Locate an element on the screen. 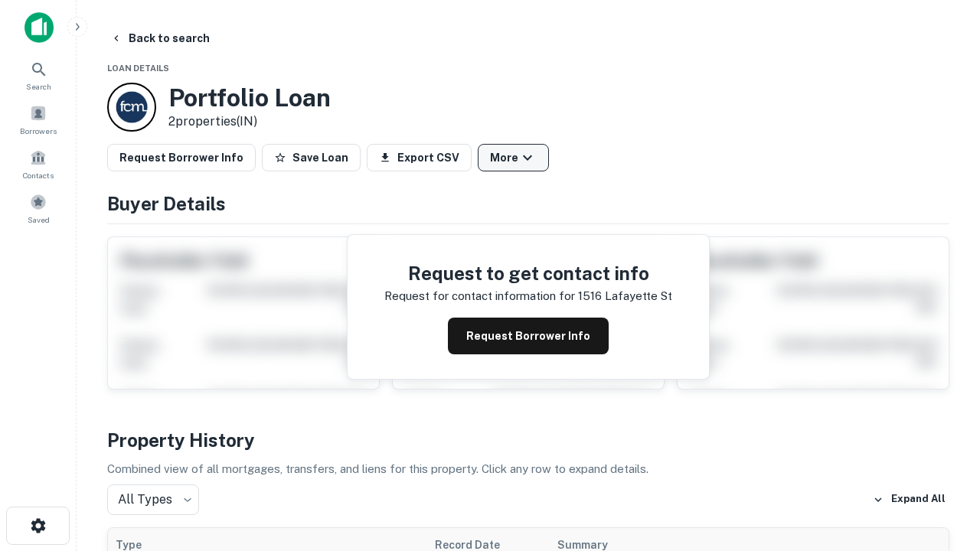  button: Export CSV is located at coordinates (419, 158).